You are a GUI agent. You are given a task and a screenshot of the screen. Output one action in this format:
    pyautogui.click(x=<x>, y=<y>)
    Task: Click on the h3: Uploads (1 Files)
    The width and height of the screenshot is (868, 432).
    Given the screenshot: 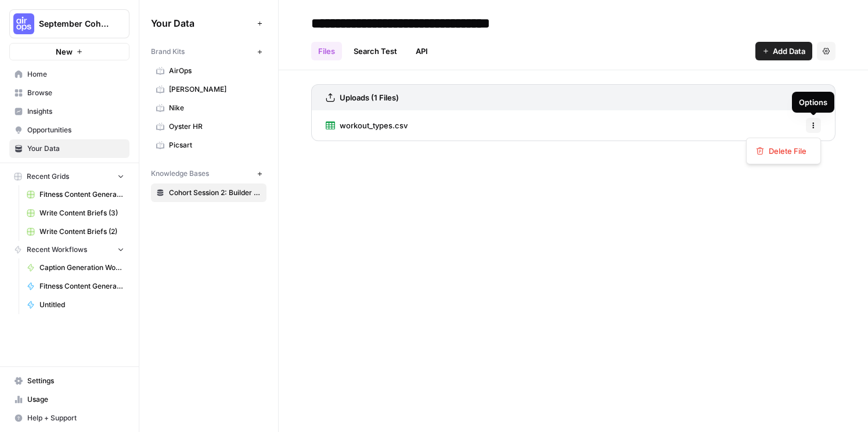 What is the action you would take?
    pyautogui.click(x=370, y=97)
    